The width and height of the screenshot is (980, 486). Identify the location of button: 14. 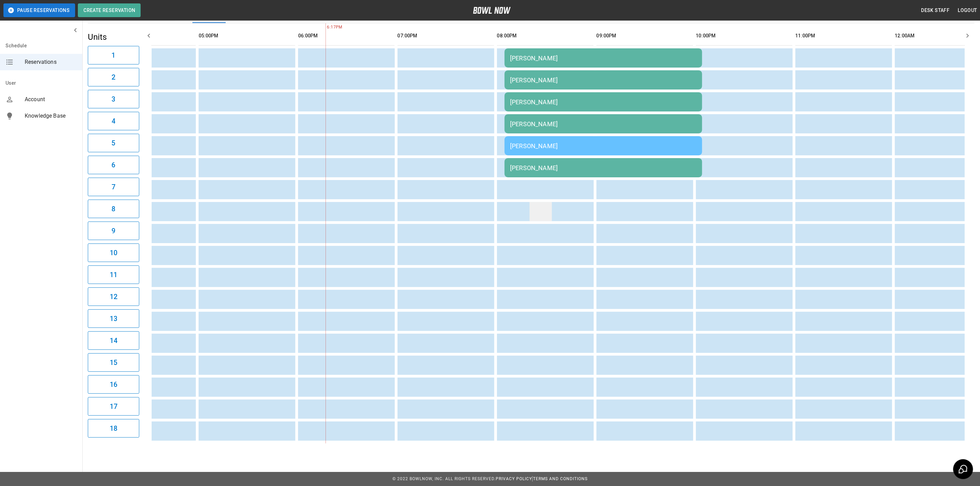
(113, 341).